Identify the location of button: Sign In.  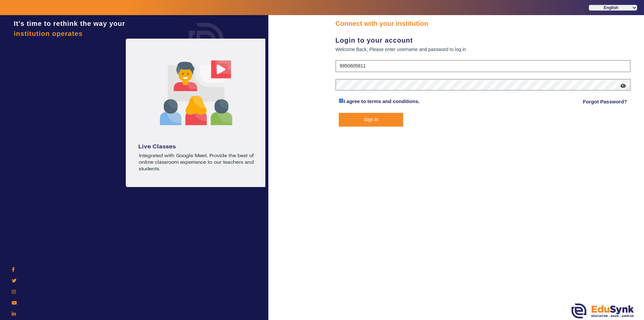
(371, 119).